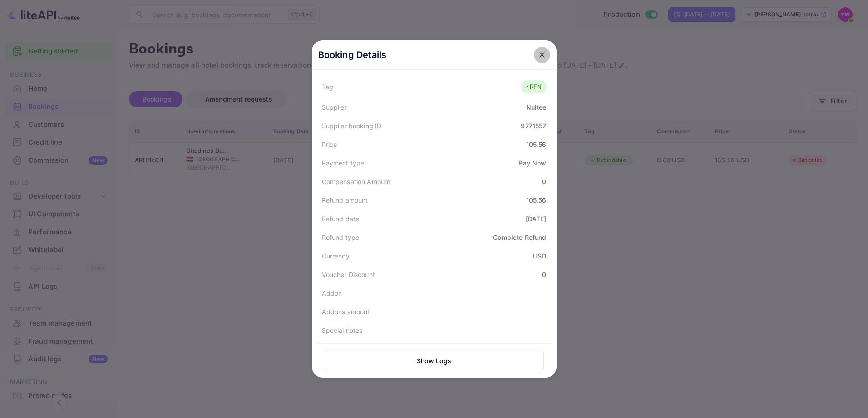 This screenshot has width=868, height=418. What do you see at coordinates (343, 163) in the screenshot?
I see `div: Payment type` at bounding box center [343, 163].